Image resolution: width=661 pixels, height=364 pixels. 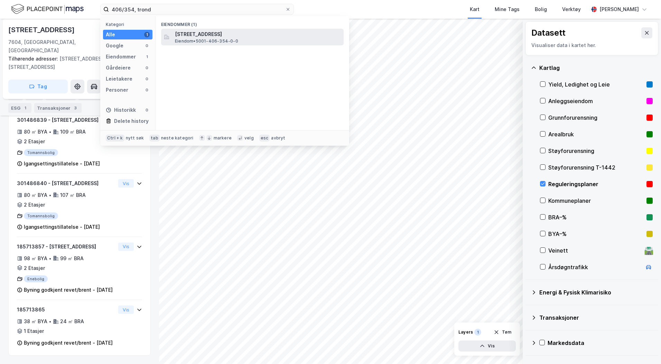 I want to click on div: Reguleringsplaner, so click(x=596, y=184).